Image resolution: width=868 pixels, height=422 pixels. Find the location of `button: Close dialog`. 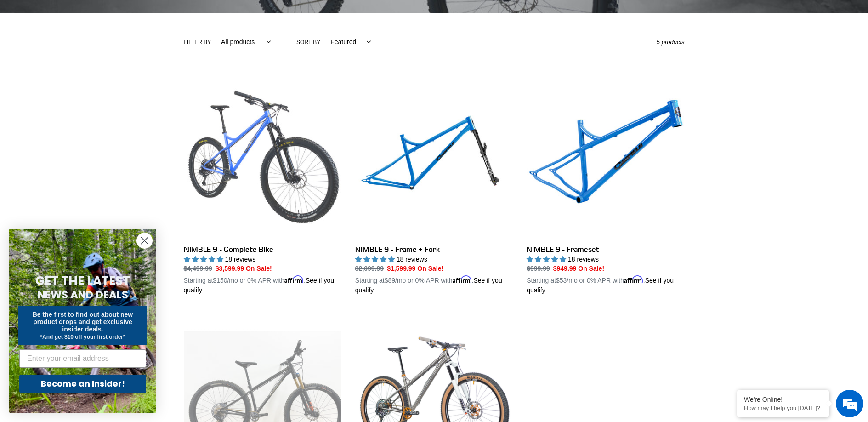

button: Close dialog is located at coordinates (144, 240).